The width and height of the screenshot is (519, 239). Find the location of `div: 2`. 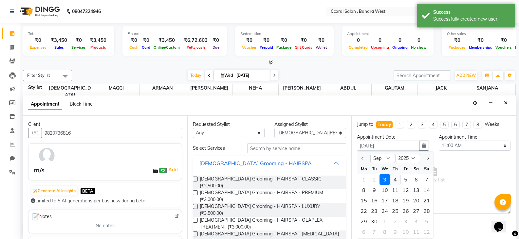

div: 2 is located at coordinates (395, 222).